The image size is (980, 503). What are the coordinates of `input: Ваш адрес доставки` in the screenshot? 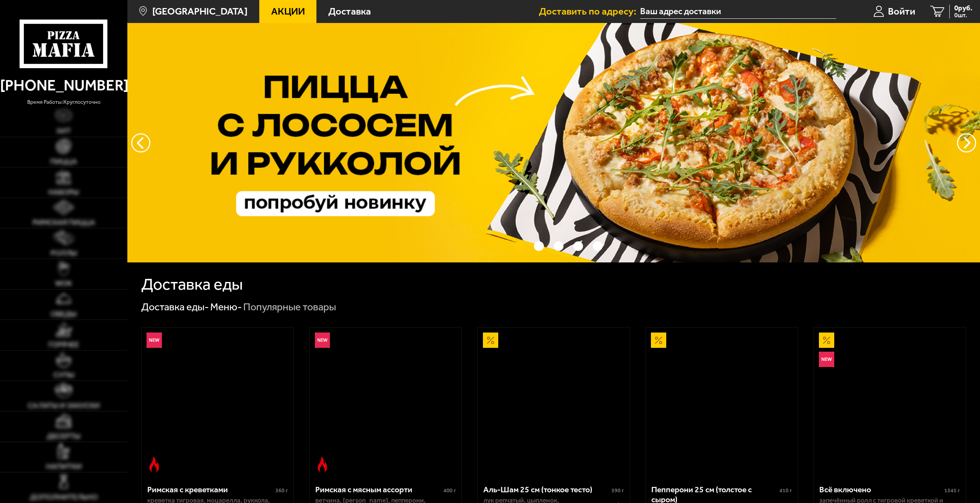 It's located at (738, 12).